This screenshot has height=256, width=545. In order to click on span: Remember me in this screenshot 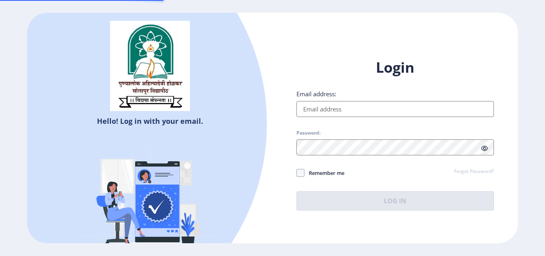, I will do `click(324, 173)`.